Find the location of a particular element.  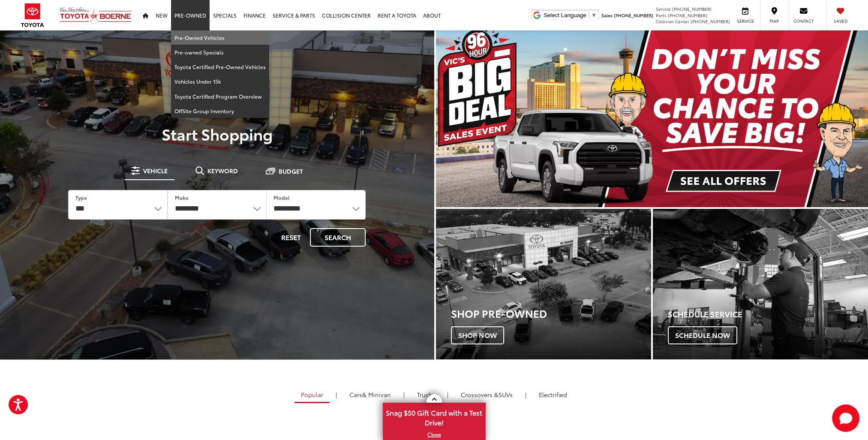

a: Schedule Service Schedule Now is located at coordinates (760, 284).